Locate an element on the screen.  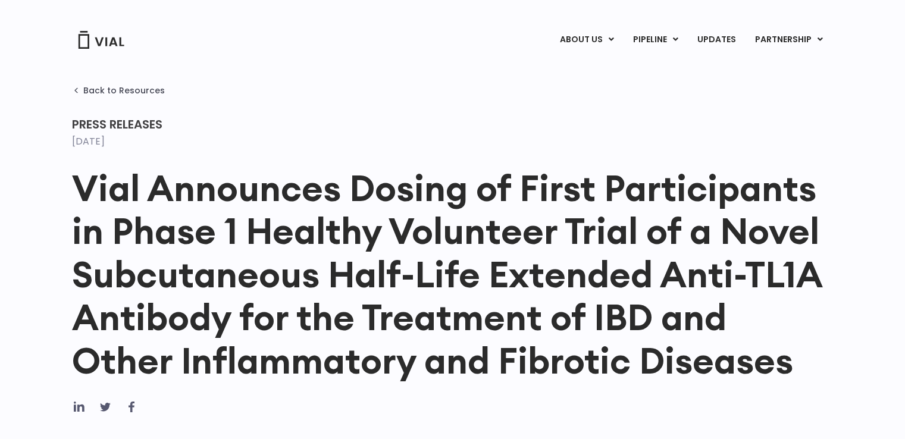
h1: Vial Announces Dosing of First Participants in Phase 1 Healthy Volunteer Trial of a Novel Subcuta... is located at coordinates (453, 274).